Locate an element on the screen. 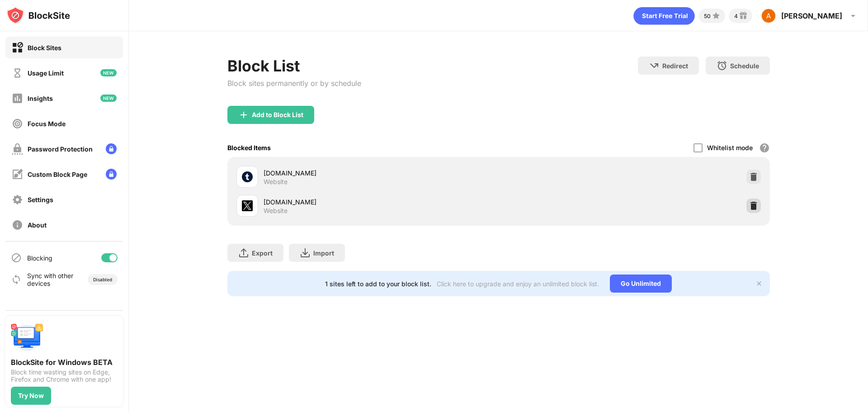 The width and height of the screenshot is (868, 412). div: Redirect is located at coordinates (675, 66).